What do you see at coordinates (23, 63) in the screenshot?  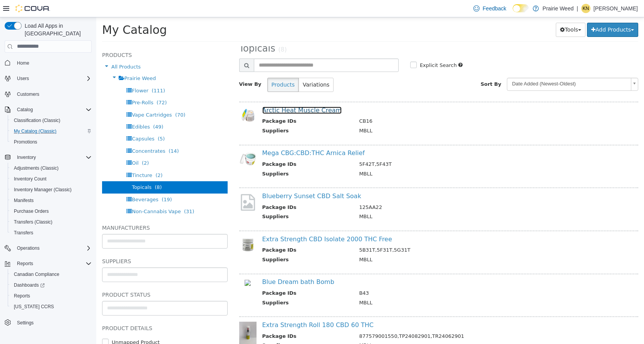 I see `a: Home` at bounding box center [23, 63].